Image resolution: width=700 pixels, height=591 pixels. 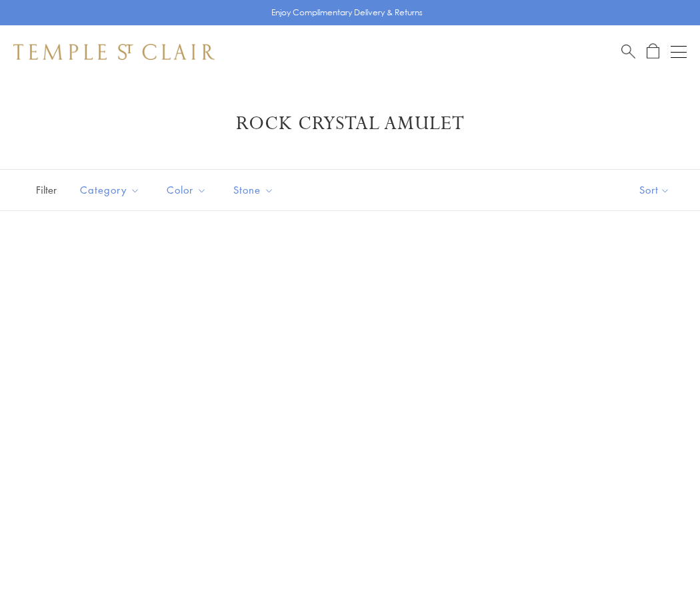 I want to click on span: Color, so click(x=188, y=190).